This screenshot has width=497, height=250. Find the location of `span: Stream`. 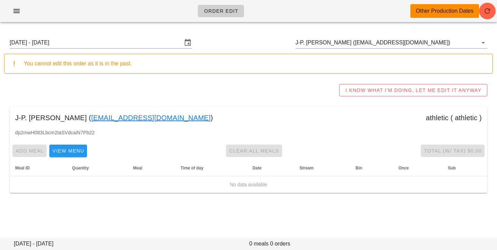

span: Stream is located at coordinates (306, 168).